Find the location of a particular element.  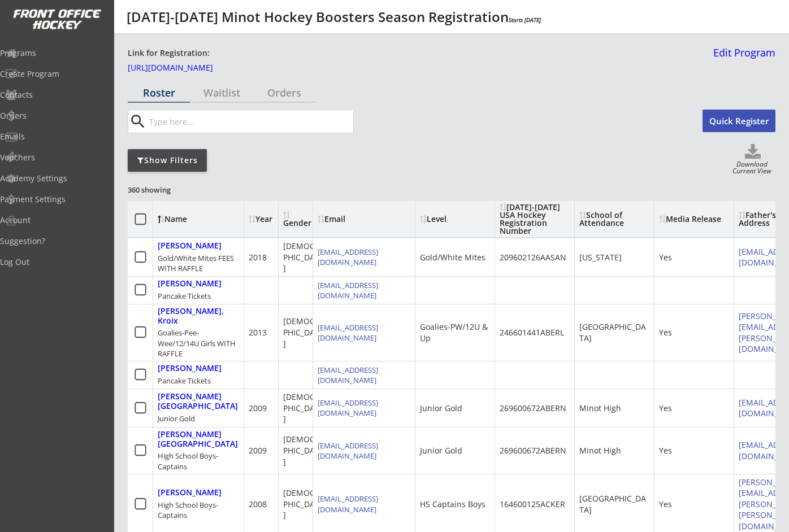

div: Orders is located at coordinates (285, 92).